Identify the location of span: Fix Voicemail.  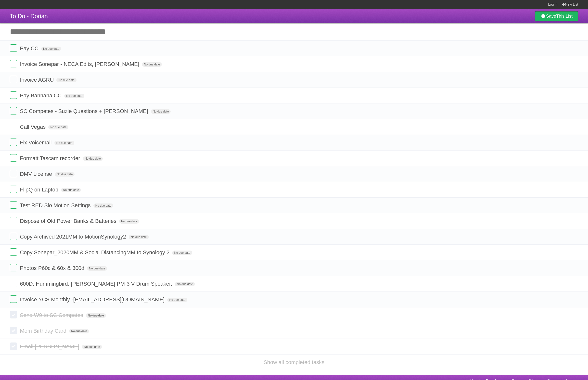
(36, 143).